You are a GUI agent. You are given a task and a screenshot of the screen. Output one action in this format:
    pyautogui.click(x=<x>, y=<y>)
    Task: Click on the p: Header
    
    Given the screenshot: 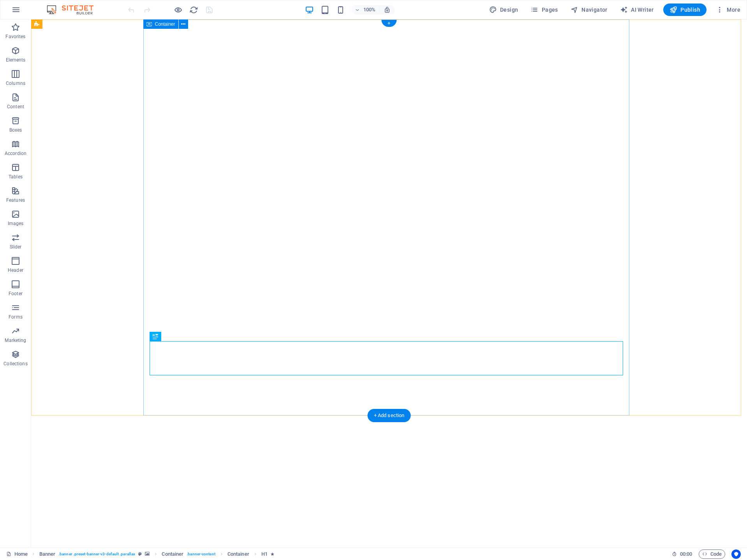 What is the action you would take?
    pyautogui.click(x=16, y=270)
    